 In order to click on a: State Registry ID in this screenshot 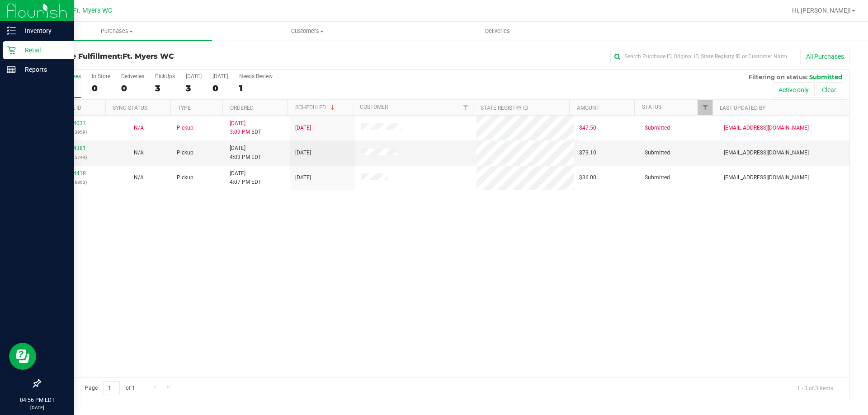, I will do `click(504, 108)`.